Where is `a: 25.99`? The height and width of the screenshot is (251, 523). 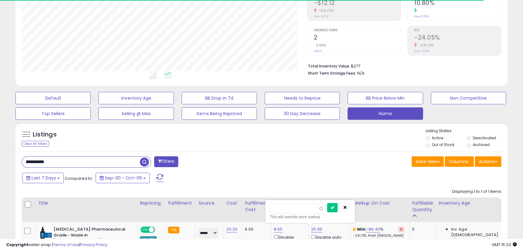 a: 25.99 is located at coordinates (317, 229).